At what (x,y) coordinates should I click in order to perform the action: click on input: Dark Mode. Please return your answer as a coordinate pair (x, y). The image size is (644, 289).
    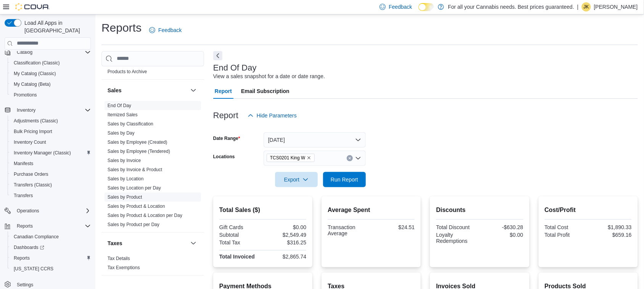
    Looking at the image, I should click on (427, 7).